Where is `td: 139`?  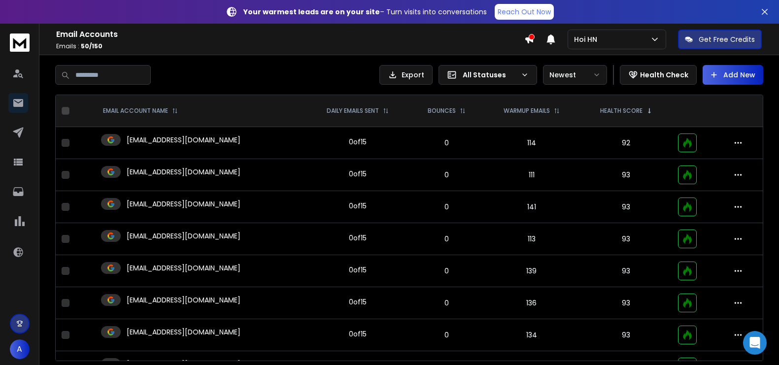 td: 139 is located at coordinates (531, 271).